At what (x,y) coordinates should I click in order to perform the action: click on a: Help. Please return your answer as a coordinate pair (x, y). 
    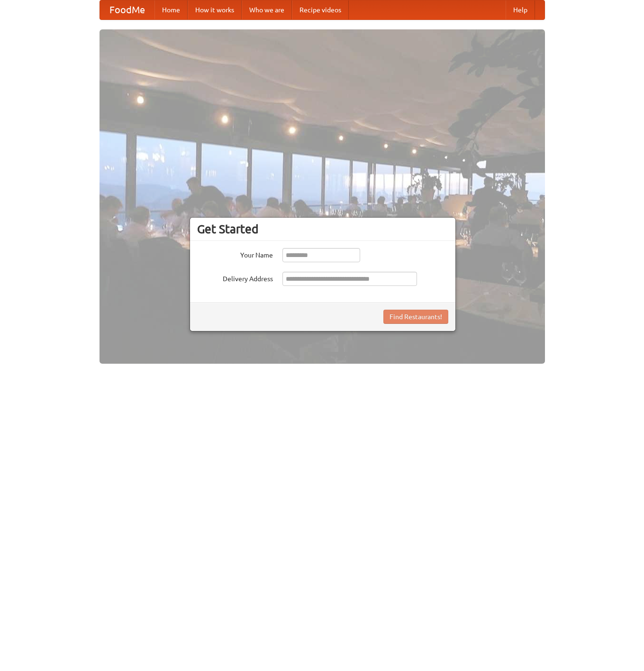
    Looking at the image, I should click on (521, 10).